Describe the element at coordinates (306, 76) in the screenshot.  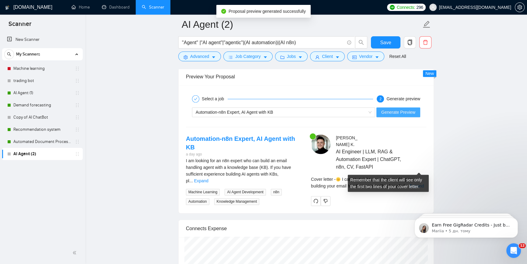
I see `div: Preview Your Proposal` at that location.